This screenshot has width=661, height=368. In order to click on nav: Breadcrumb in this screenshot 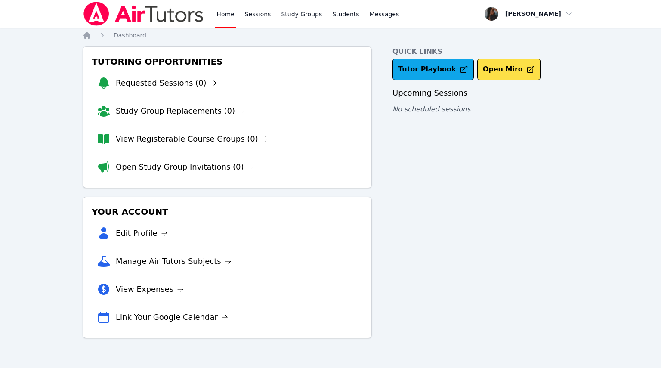, I will do `click(330, 35)`.